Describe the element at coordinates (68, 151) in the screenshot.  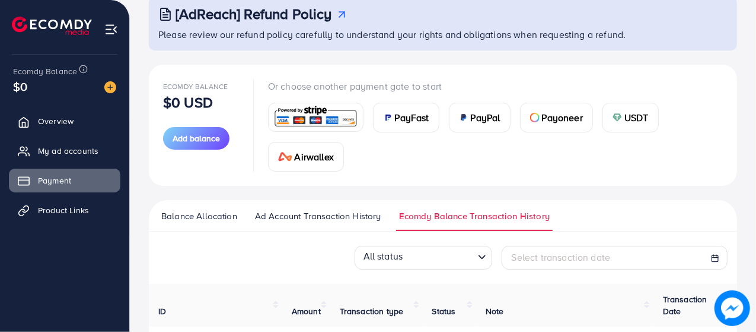
I see `span: My ad accounts` at that location.